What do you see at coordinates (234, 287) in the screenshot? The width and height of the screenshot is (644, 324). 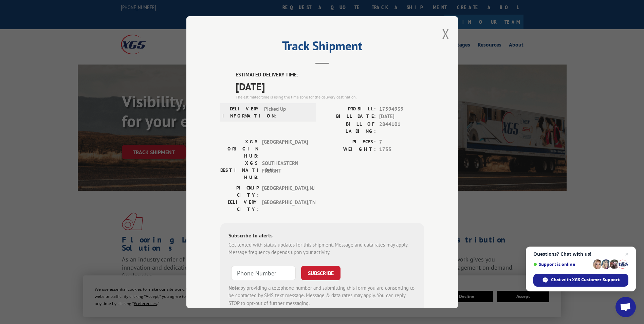 I see `strong: Note:` at bounding box center [234, 287].